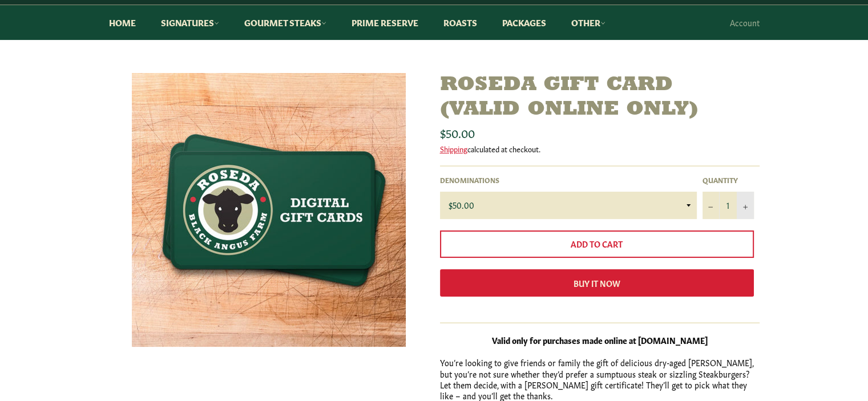 The width and height of the screenshot is (868, 401). I want to click on a: Packages, so click(524, 22).